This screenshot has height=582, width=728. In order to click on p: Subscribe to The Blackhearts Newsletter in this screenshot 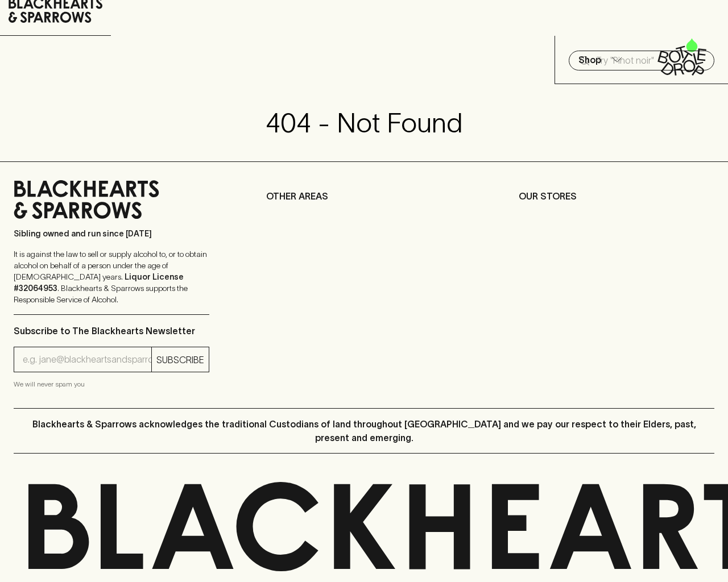, I will do `click(112, 331)`.